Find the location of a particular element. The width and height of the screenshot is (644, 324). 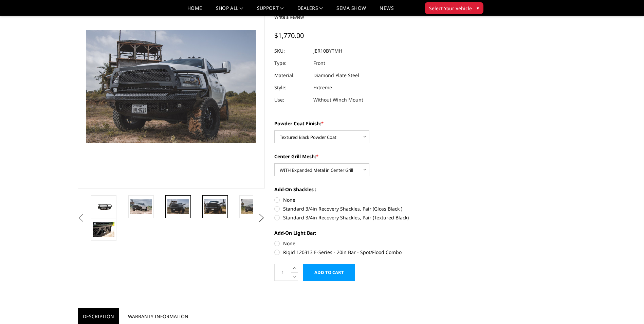

button: Previous is located at coordinates (81, 218).